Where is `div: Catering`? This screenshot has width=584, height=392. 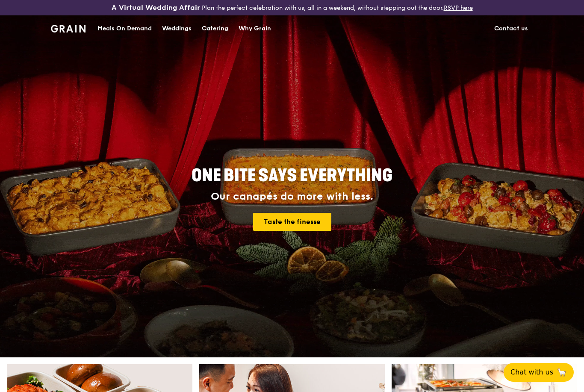
div: Catering is located at coordinates (215, 29).